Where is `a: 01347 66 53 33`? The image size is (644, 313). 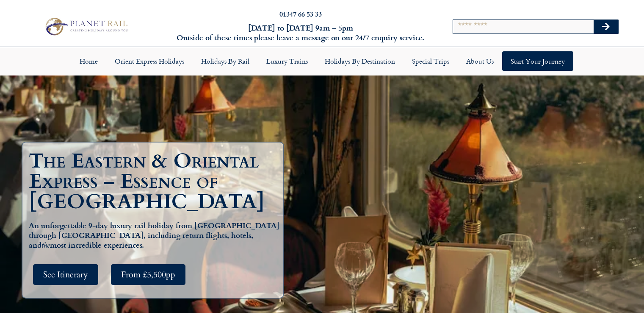 a: 01347 66 53 33 is located at coordinates (301, 13).